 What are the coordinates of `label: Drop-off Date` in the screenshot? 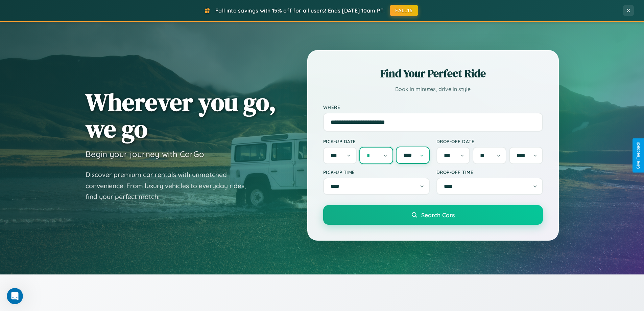 It's located at (490, 141).